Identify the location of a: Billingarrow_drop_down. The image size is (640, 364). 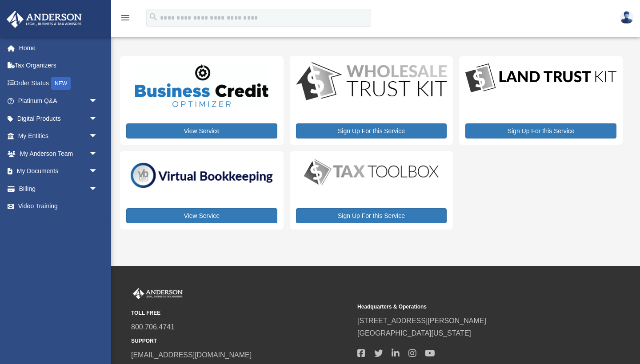
(59, 188).